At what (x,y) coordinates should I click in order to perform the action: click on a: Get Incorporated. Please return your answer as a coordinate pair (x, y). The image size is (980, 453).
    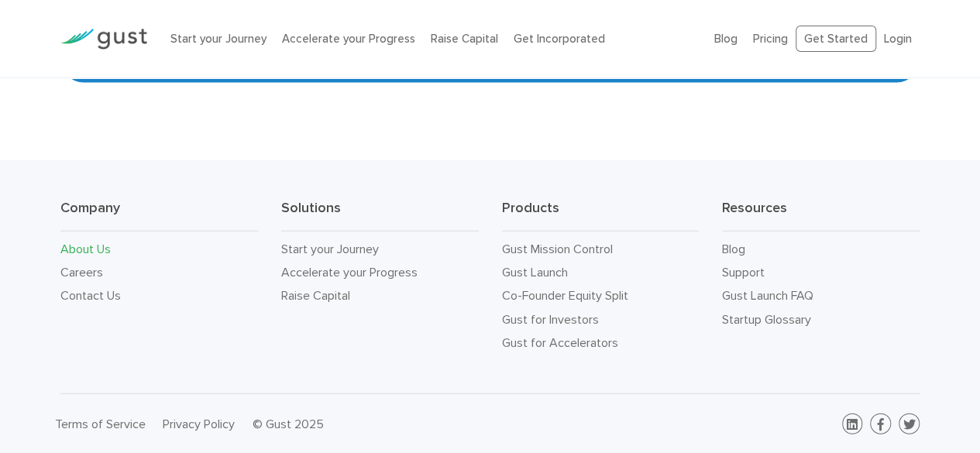
    Looking at the image, I should click on (559, 38).